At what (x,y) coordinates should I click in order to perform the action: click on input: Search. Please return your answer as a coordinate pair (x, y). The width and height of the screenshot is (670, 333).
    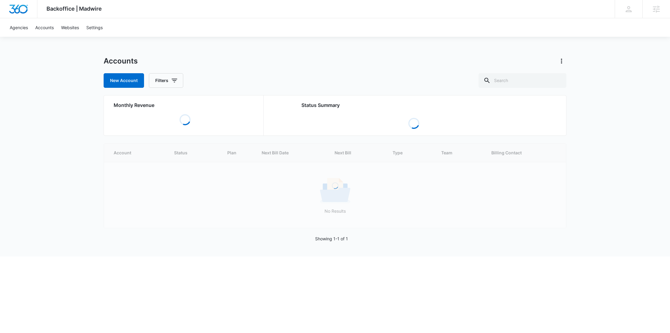
    Looking at the image, I should click on (522, 80).